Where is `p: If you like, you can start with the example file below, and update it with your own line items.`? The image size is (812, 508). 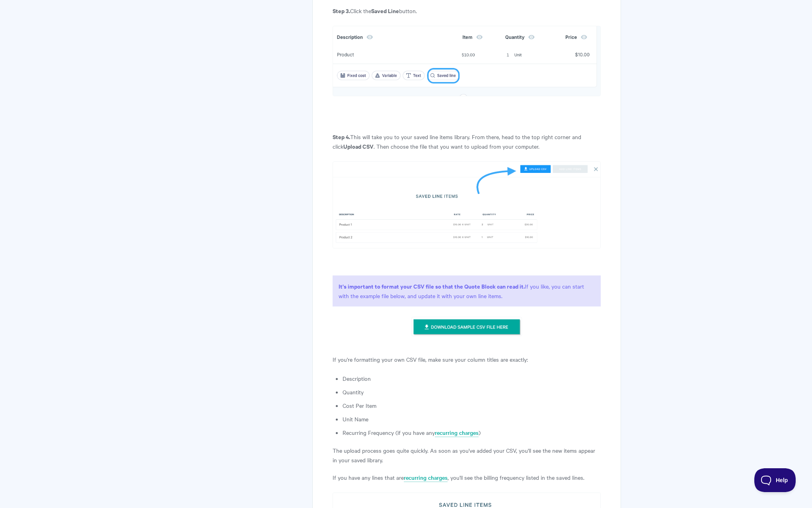
p: If you like, you can start with the example file below, and update it with your own line items. is located at coordinates (466, 291).